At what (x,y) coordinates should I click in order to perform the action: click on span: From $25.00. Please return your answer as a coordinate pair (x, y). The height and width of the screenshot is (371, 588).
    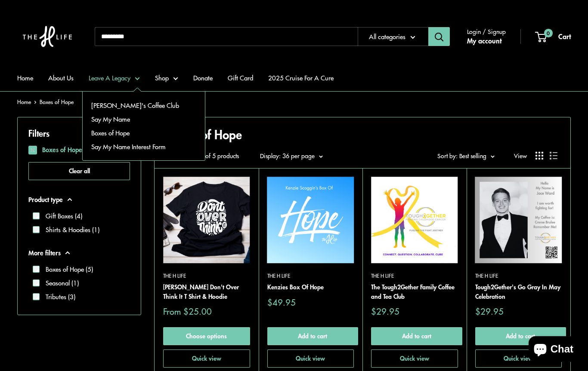
    Looking at the image, I should click on (187, 311).